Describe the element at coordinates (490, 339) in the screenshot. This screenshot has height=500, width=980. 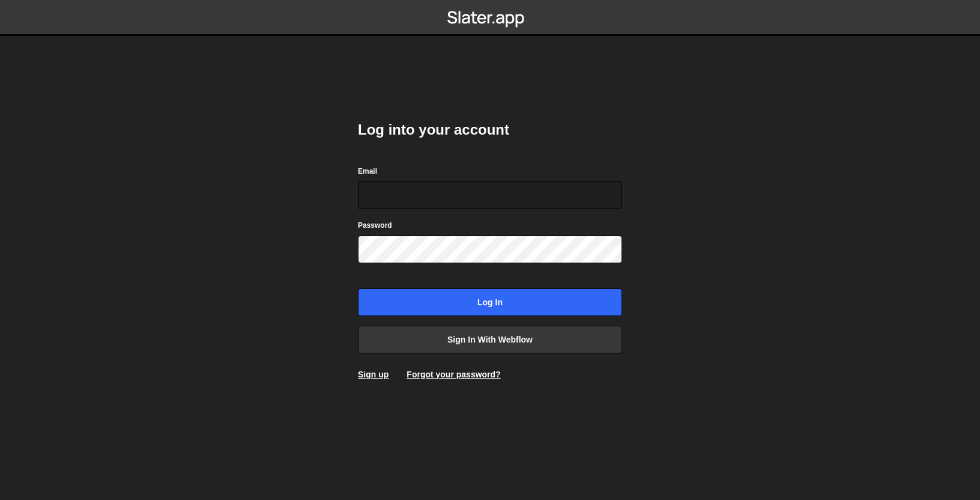
I see `a: Sign in with Webflow` at that location.